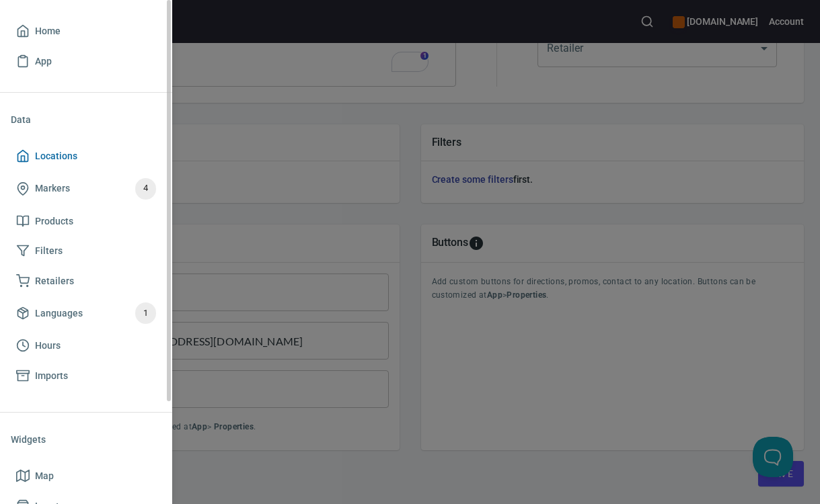 The image size is (820, 504). Describe the element at coordinates (48, 31) in the screenshot. I see `span: Home` at that location.